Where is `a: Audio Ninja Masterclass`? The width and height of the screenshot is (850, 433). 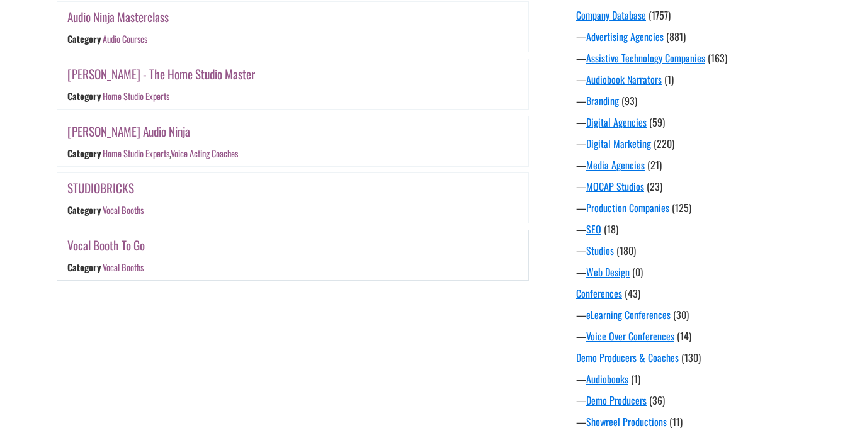 a: Audio Ninja Masterclass is located at coordinates (118, 16).